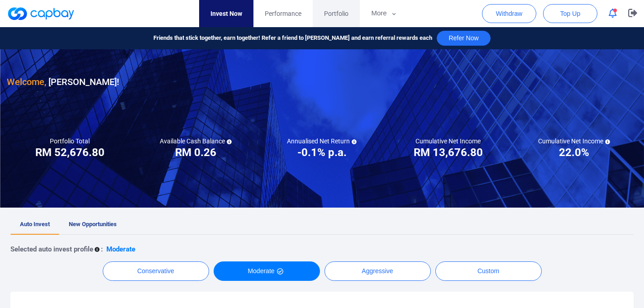 This screenshot has width=644, height=308. I want to click on h3: RM 52,676.80, so click(69, 152).